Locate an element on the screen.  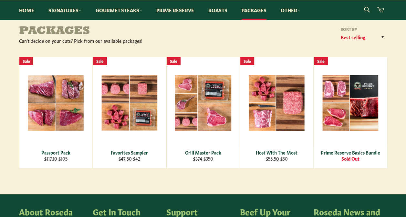
h4: About Roseda is located at coordinates (53, 212).